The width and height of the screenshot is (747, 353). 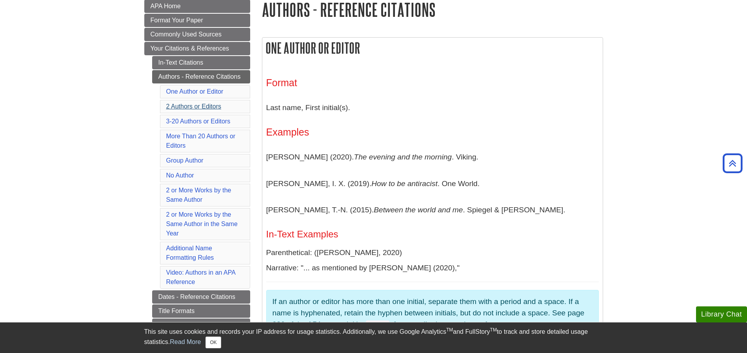 I want to click on a: References: Articles, so click(x=201, y=326).